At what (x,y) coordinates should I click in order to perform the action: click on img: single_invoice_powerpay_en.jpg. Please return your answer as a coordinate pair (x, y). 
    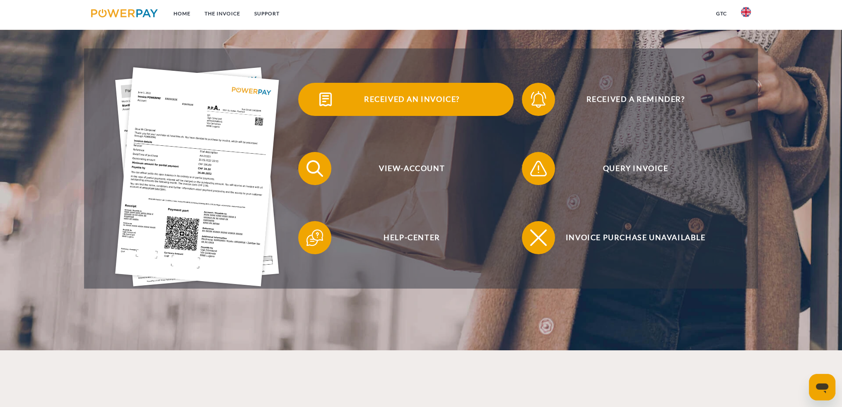
    Looking at the image, I should click on (198, 177).